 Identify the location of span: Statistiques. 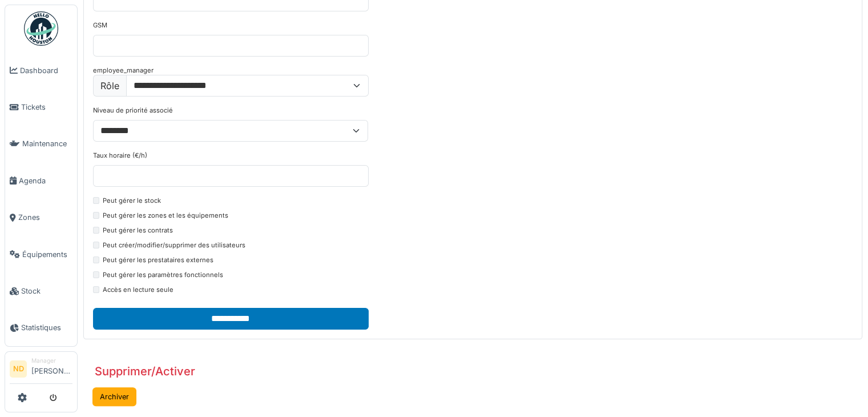
(47, 327).